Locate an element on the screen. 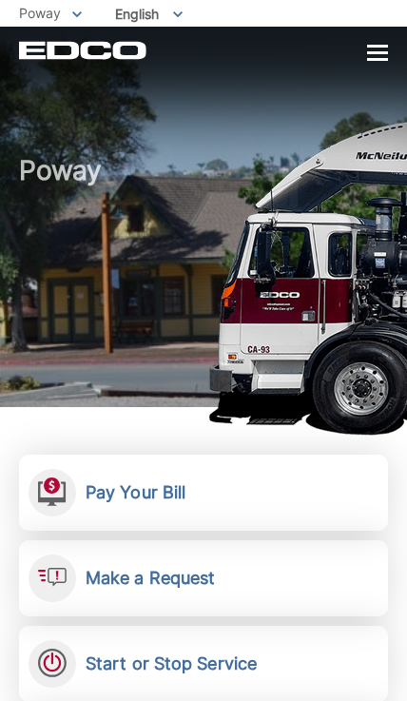  a: EDCD logo. Return to the homepage. is located at coordinates (83, 50).